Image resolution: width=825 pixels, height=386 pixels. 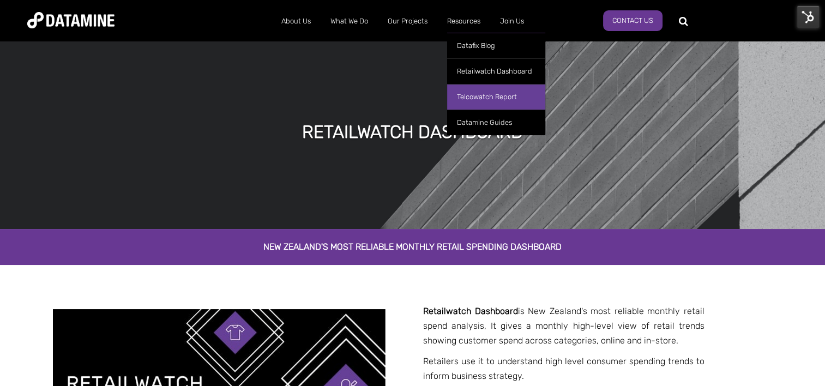 I want to click on span: is New Zealand's most reliable monthly retail spend analysis, It gives a monthly high-level view ..., so click(x=564, y=325).